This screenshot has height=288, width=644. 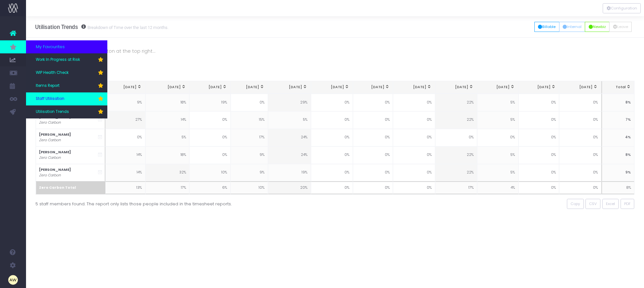 What do you see at coordinates (125, 87) in the screenshot?
I see `th: Apr 25: activate to sort column ascending` at bounding box center [125, 87].